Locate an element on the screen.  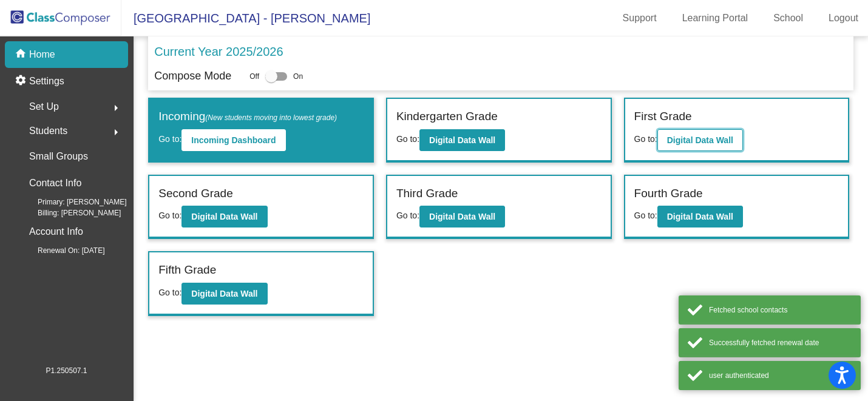
a: School is located at coordinates (788, 18).